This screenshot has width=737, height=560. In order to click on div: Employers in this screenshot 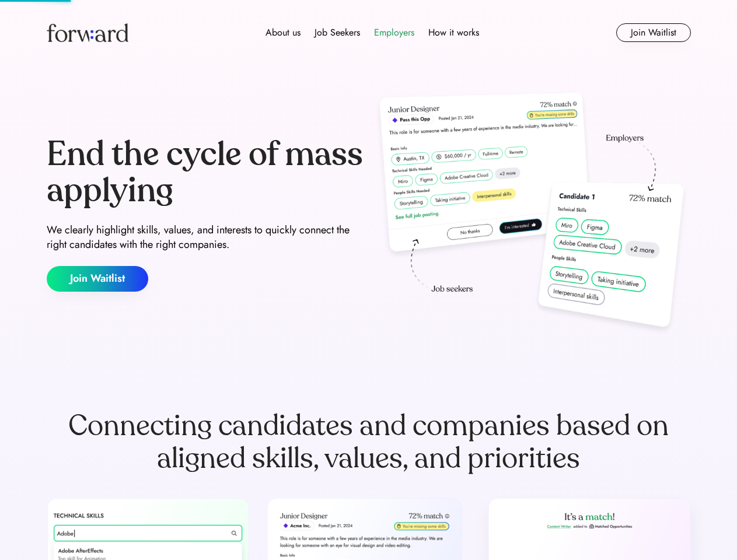, I will do `click(393, 32)`.